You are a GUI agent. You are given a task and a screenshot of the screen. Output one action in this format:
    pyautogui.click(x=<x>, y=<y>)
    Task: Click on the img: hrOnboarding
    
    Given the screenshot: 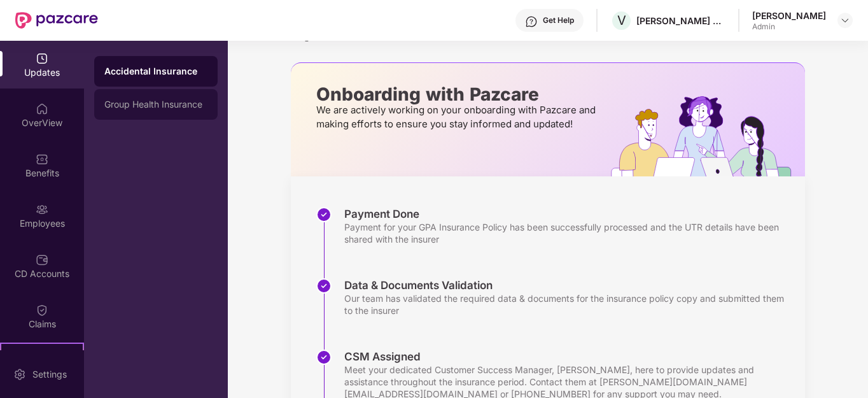 What is the action you would take?
    pyautogui.click(x=708, y=136)
    